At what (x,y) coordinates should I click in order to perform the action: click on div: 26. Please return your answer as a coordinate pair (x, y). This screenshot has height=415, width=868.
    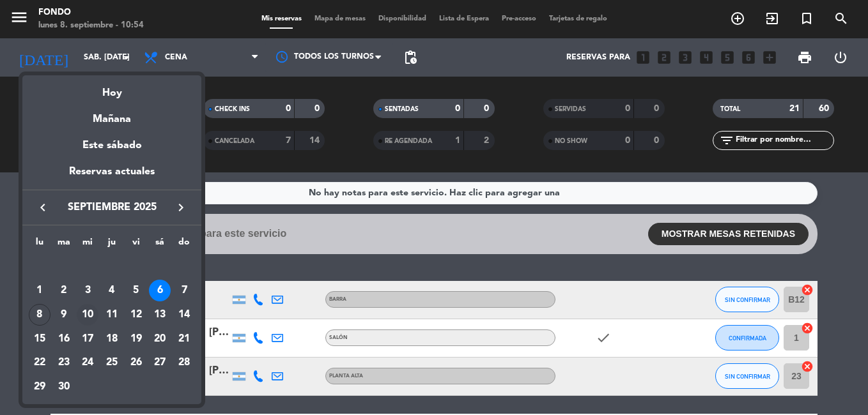
    Looking at the image, I should click on (136, 363).